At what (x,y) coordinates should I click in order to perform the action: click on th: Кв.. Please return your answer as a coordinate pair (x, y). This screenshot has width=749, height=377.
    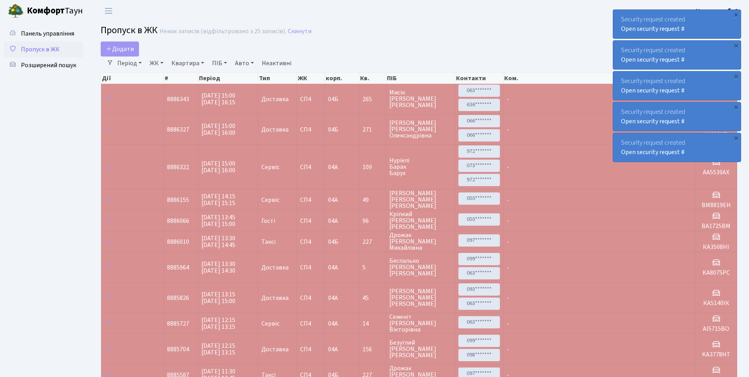
    Looking at the image, I should click on (372, 78).